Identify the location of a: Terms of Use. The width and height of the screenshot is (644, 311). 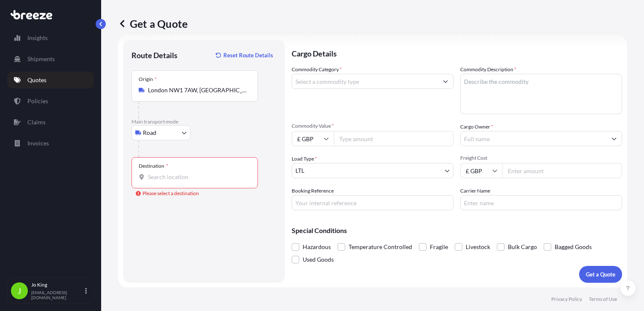
(603, 299).